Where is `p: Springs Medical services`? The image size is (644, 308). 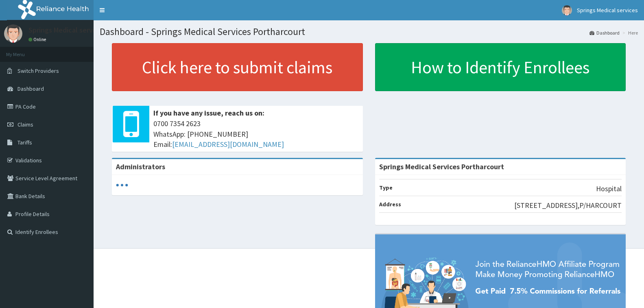 p: Springs Medical services is located at coordinates (67, 30).